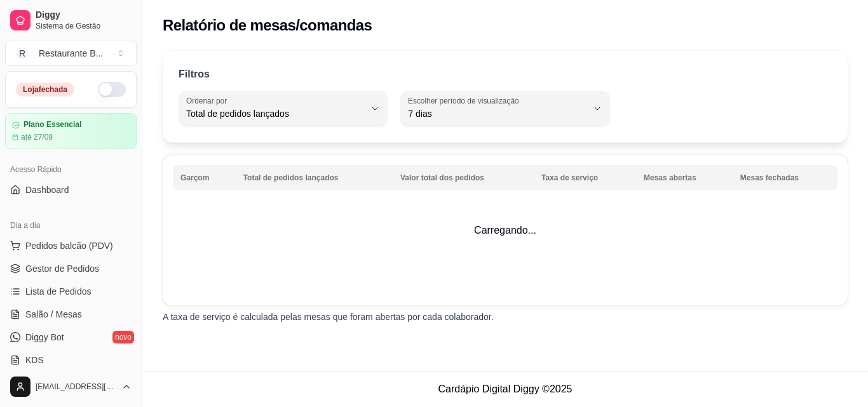 The width and height of the screenshot is (868, 407). I want to click on p: A taxa de serviço é calculada pelas mesas que foram abertas por cada colaborador., so click(505, 317).